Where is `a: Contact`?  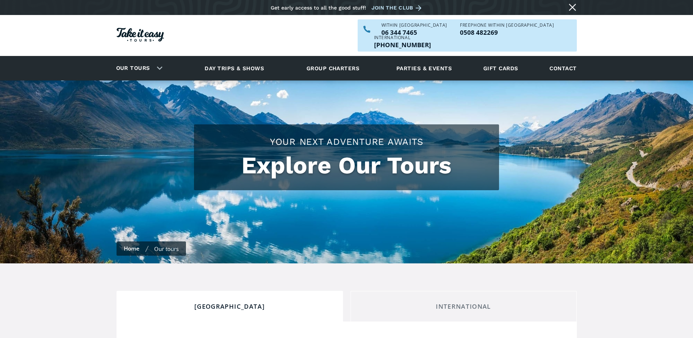 a: Contact is located at coordinates (563, 68).